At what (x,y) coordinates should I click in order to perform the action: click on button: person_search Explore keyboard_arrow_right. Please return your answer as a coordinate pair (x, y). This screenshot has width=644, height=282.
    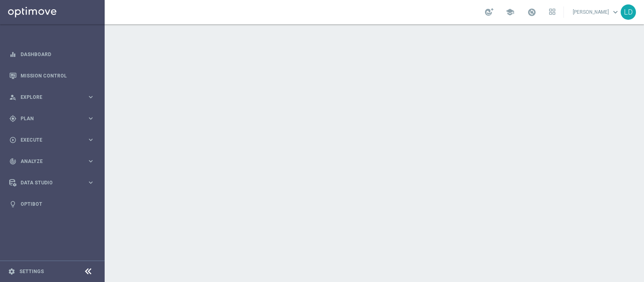
    Looking at the image, I should click on (52, 97).